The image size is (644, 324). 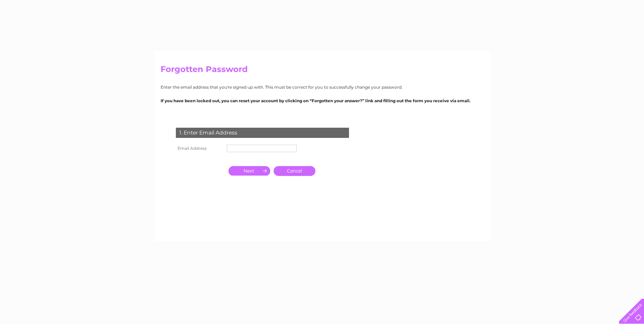 What do you see at coordinates (322, 101) in the screenshot?
I see `p: If you have been locked out, you can reset your account by clicking on “Forgotten your answer?” l...` at bounding box center [322, 101].